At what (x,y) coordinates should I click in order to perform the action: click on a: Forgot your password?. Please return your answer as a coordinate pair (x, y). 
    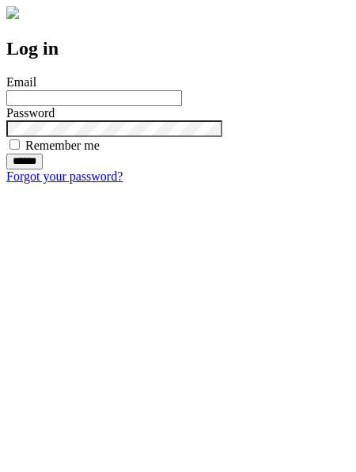
    Looking at the image, I should click on (64, 176).